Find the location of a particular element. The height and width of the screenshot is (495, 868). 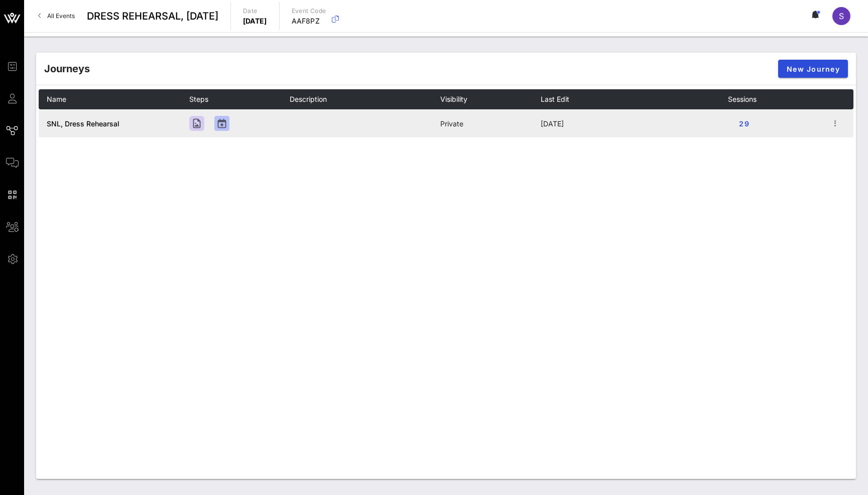

span: Steps is located at coordinates (199, 99).